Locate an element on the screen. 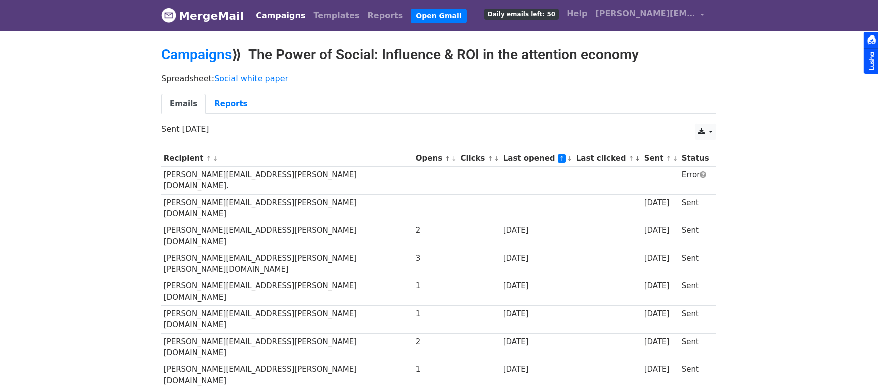 Image resolution: width=878 pixels, height=392 pixels. th: Sent is located at coordinates (660, 158).